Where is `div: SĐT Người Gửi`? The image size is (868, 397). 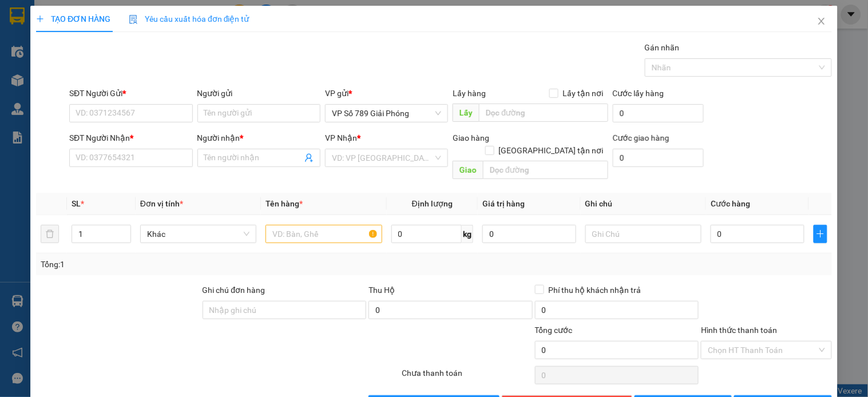
div: SĐT Người Gửi is located at coordinates (131, 93).